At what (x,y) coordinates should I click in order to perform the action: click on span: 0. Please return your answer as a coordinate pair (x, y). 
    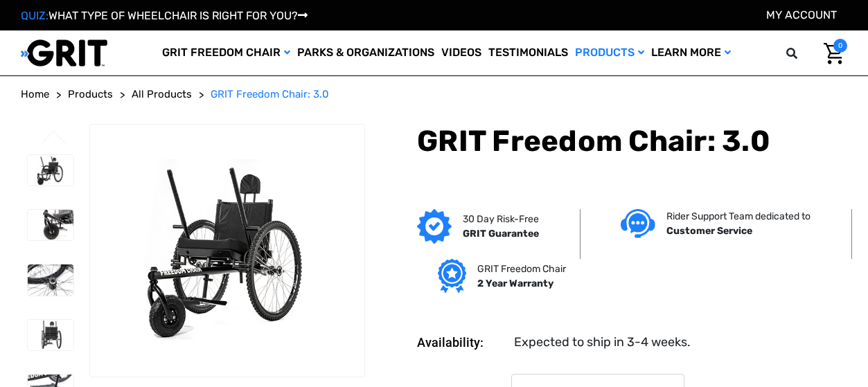
    Looking at the image, I should click on (840, 45).